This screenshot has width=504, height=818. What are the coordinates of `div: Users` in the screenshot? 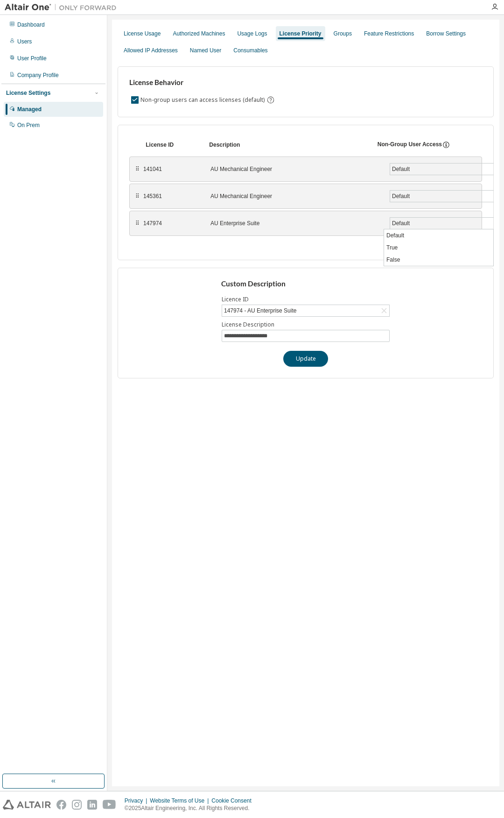 It's located at (25, 42).